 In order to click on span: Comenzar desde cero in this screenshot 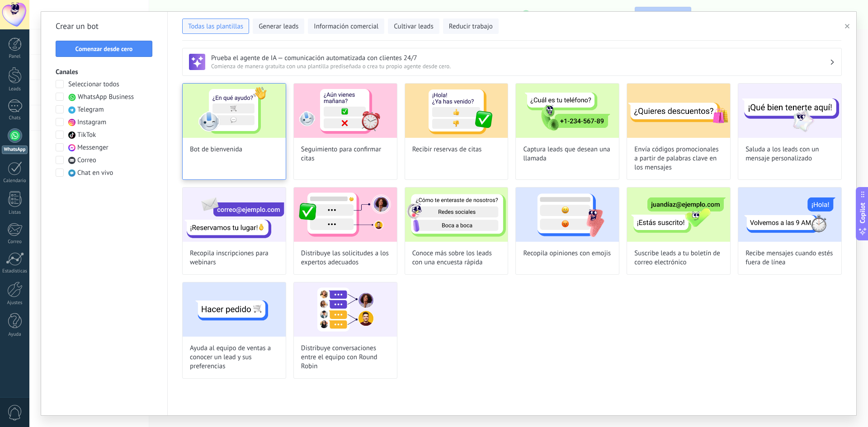, I will do `click(104, 49)`.